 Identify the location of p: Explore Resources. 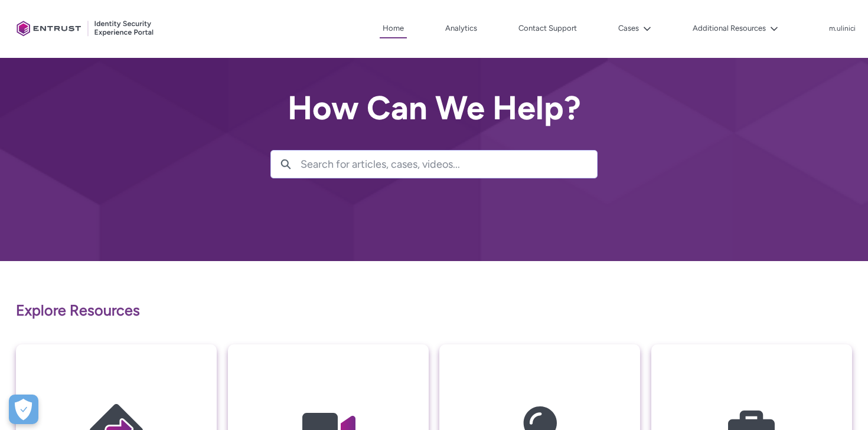
(434, 311).